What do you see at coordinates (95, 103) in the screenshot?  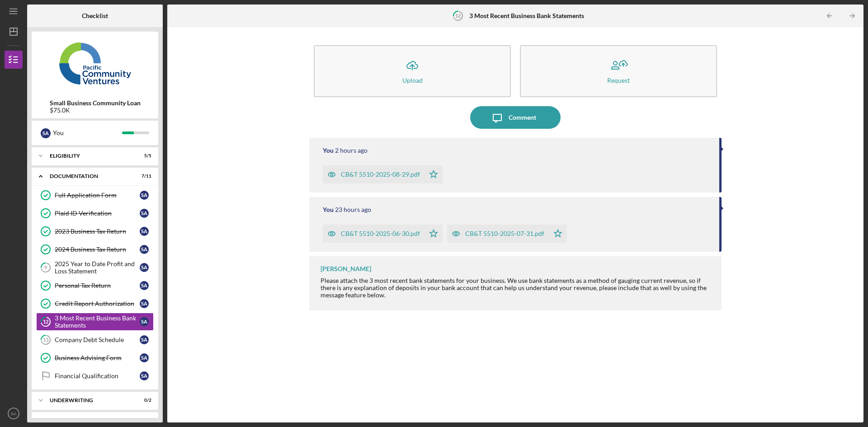 I see `b: Small Business Community Loan` at bounding box center [95, 103].